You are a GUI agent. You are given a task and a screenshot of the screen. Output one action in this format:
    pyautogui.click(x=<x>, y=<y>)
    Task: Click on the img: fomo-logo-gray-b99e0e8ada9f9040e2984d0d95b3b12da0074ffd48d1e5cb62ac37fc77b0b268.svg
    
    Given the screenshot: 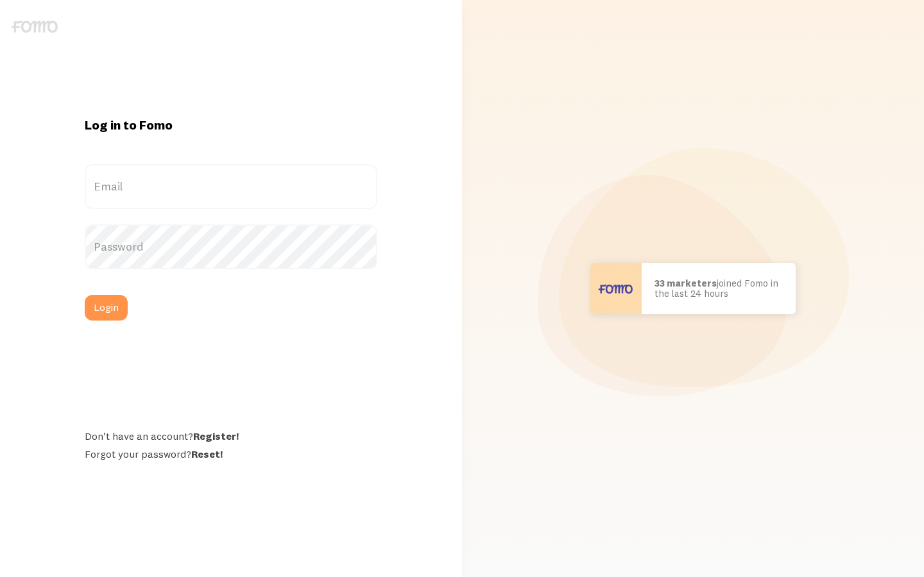 What is the action you would take?
    pyautogui.click(x=35, y=27)
    